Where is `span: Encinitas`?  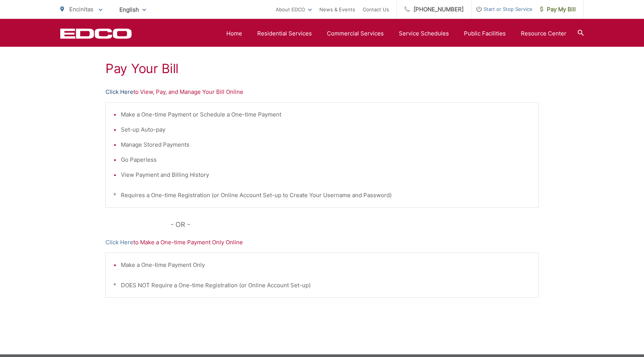 span: Encinitas is located at coordinates (81, 9).